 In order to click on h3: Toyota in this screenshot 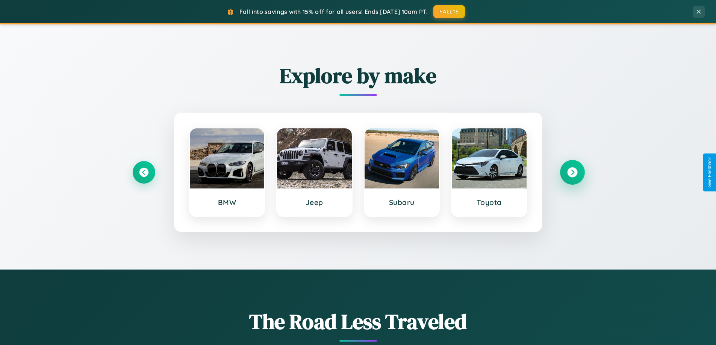, I will do `click(489, 203)`.